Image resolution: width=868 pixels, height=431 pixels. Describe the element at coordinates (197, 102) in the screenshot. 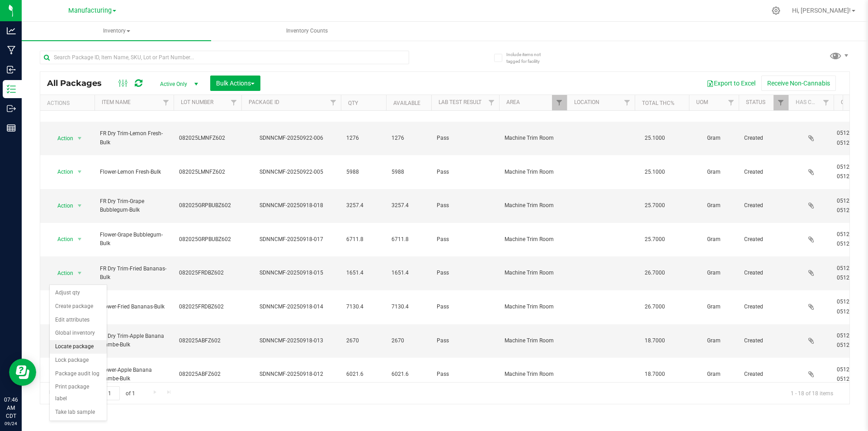

I see `a: Lot Number` at that location.